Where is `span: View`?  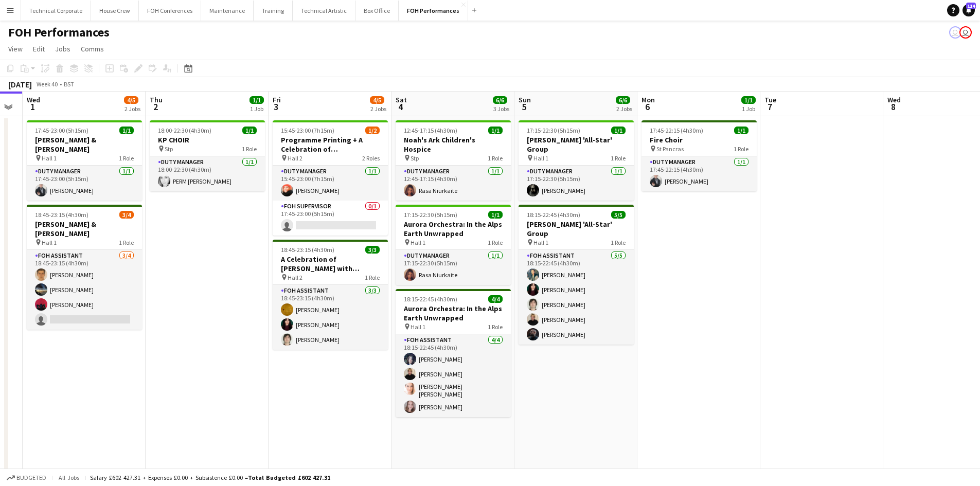
span: View is located at coordinates (15, 49).